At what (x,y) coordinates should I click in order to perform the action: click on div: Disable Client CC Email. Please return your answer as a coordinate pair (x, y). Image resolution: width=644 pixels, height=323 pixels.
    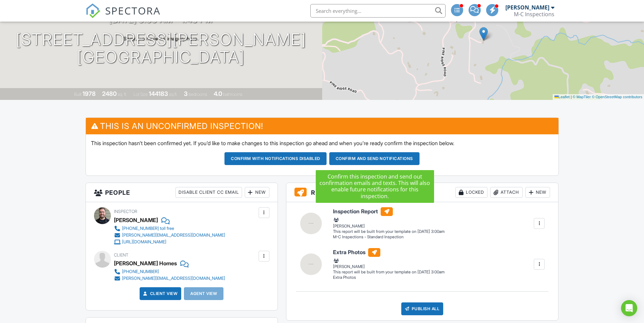
    Looking at the image, I should click on (209, 192).